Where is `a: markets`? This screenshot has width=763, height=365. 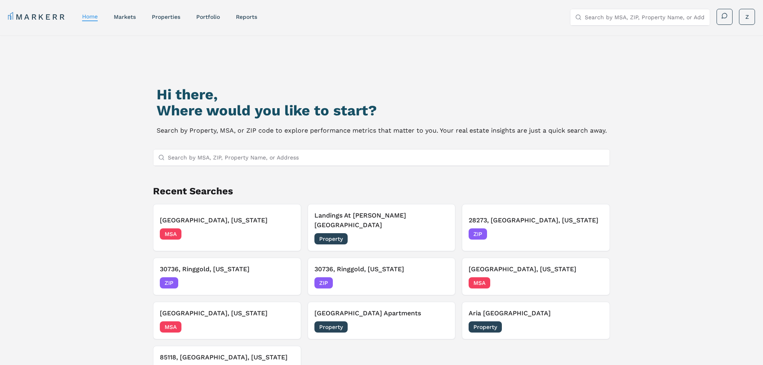
a: markets is located at coordinates (125, 17).